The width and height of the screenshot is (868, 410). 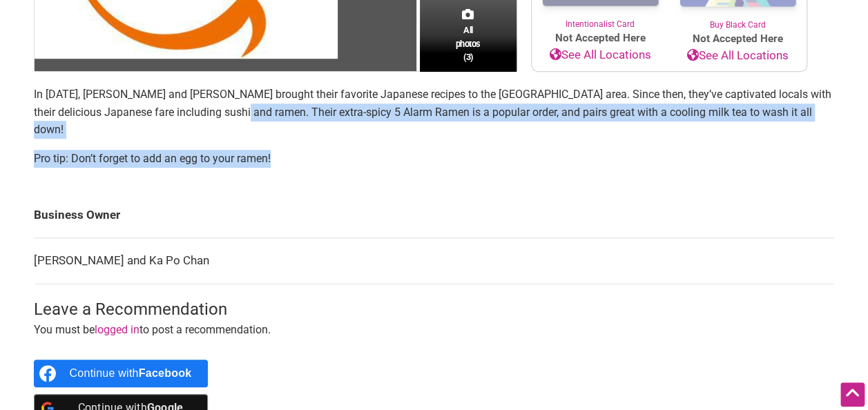 What do you see at coordinates (435, 216) in the screenshot?
I see `td: Business Owner` at bounding box center [435, 216].